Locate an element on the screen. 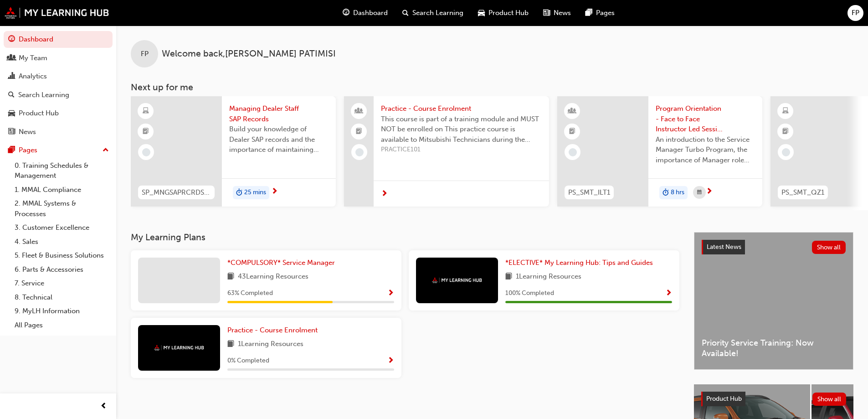 The image size is (868, 419). a: 0. Training Schedules & Management is located at coordinates (61, 171).